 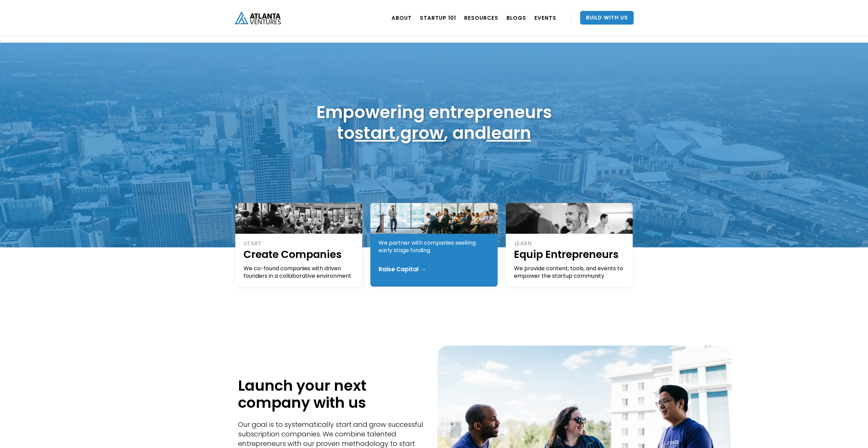 What do you see at coordinates (299, 272) in the screenshot?
I see `div: We co-found companies with driven founders in a collaborative environment` at bounding box center [299, 272].